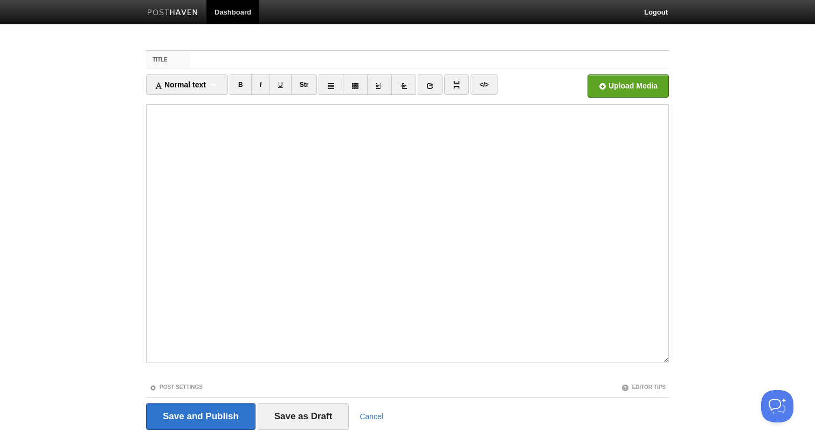  I want to click on a: Indent, so click(404, 85).